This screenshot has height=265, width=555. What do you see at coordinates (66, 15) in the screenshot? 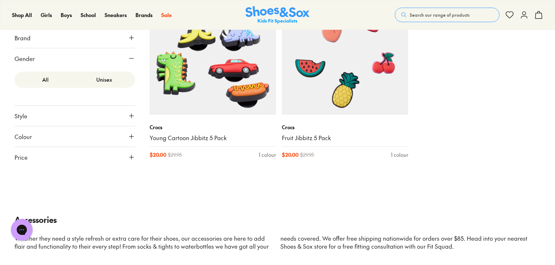
I see `span: Boys` at bounding box center [66, 15].